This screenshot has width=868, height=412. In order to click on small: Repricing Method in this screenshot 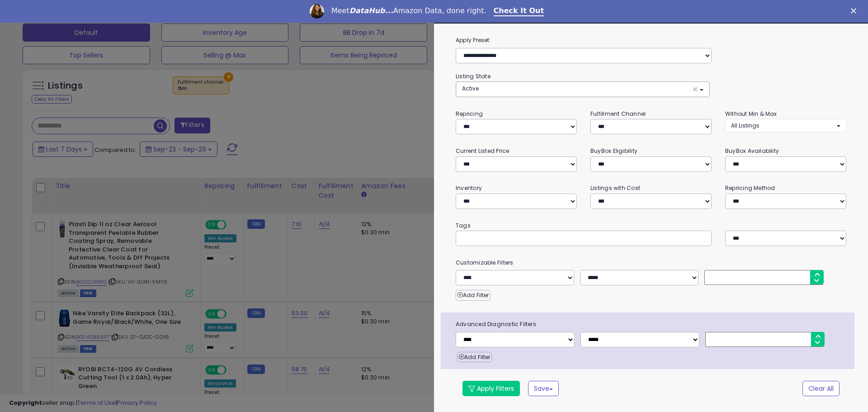, I will do `click(750, 188)`.